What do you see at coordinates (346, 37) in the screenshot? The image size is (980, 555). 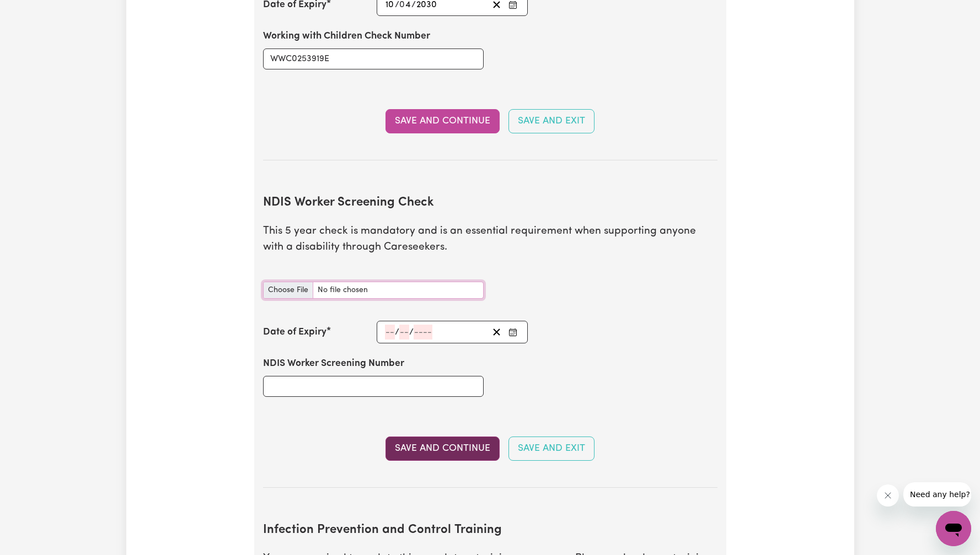 I see `label: Working with Children Check Number` at bounding box center [346, 37].